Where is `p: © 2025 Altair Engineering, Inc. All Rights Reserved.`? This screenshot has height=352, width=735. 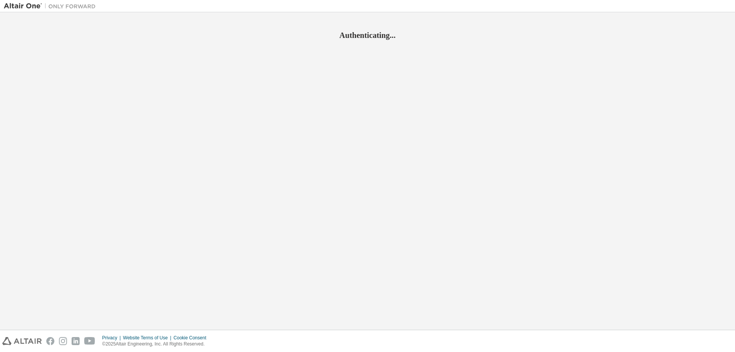
p: © 2025 Altair Engineering, Inc. All Rights Reserved. is located at coordinates (157, 344).